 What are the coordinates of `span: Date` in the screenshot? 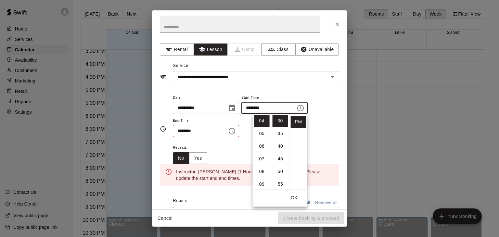 It's located at (206, 98).